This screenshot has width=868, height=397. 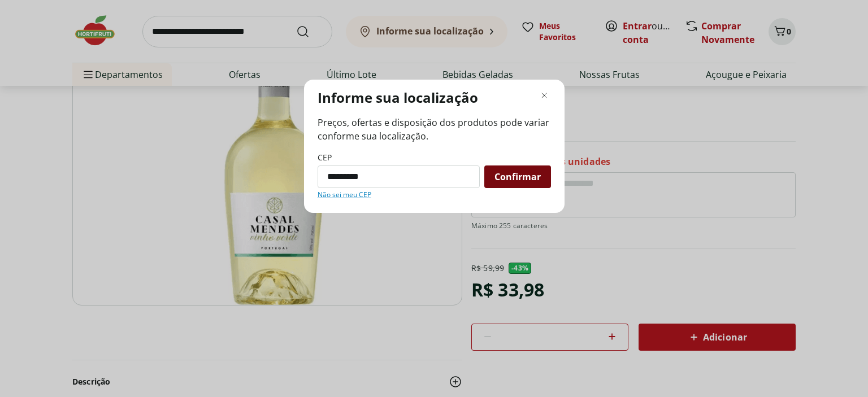 What do you see at coordinates (434, 129) in the screenshot?
I see `span: Preços, ofertas e disposição dos produtos pode variar conforme sua localização.` at bounding box center [434, 129].